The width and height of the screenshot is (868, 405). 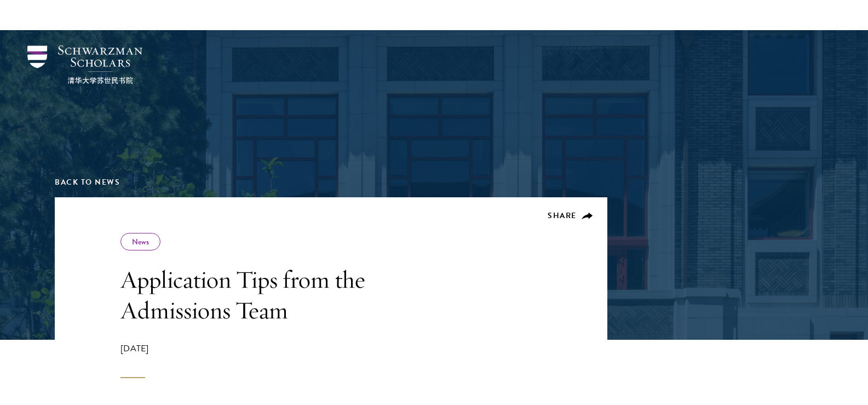 I want to click on a: News, so click(x=140, y=242).